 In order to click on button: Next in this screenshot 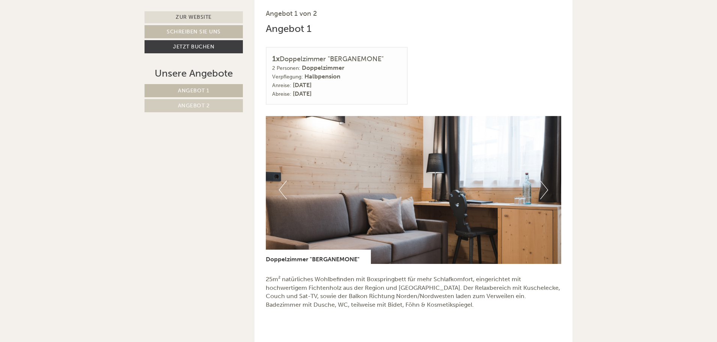, I will do `click(544, 190)`.